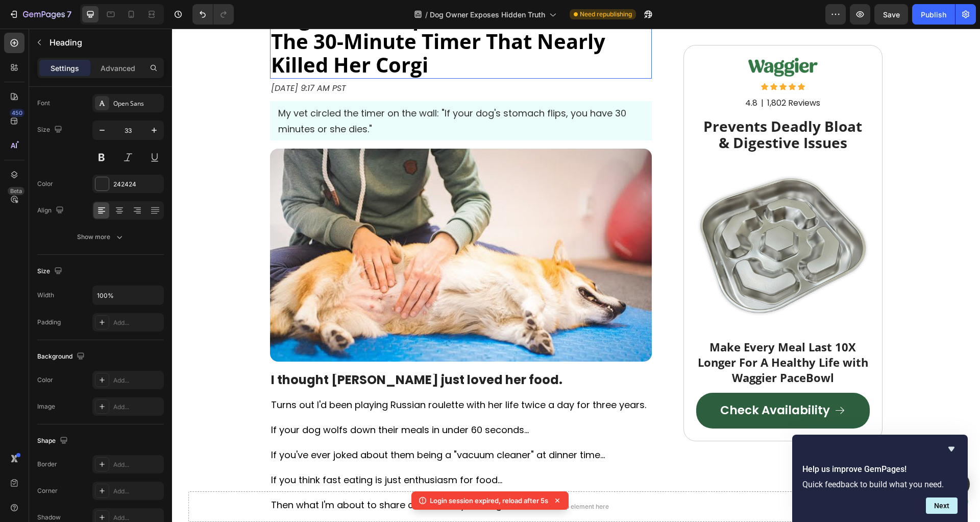 This screenshot has width=980, height=522. What do you see at coordinates (101, 237) in the screenshot?
I see `div: Show more` at bounding box center [101, 237].